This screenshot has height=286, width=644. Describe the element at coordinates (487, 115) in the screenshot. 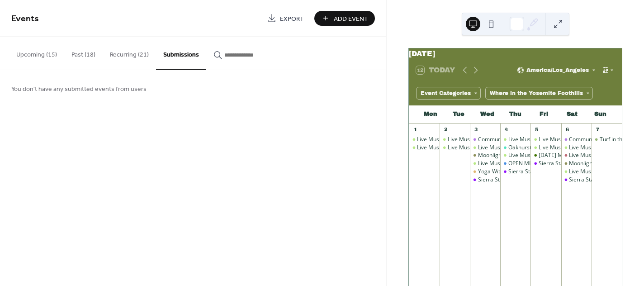

I see `div: Wed` at that location.